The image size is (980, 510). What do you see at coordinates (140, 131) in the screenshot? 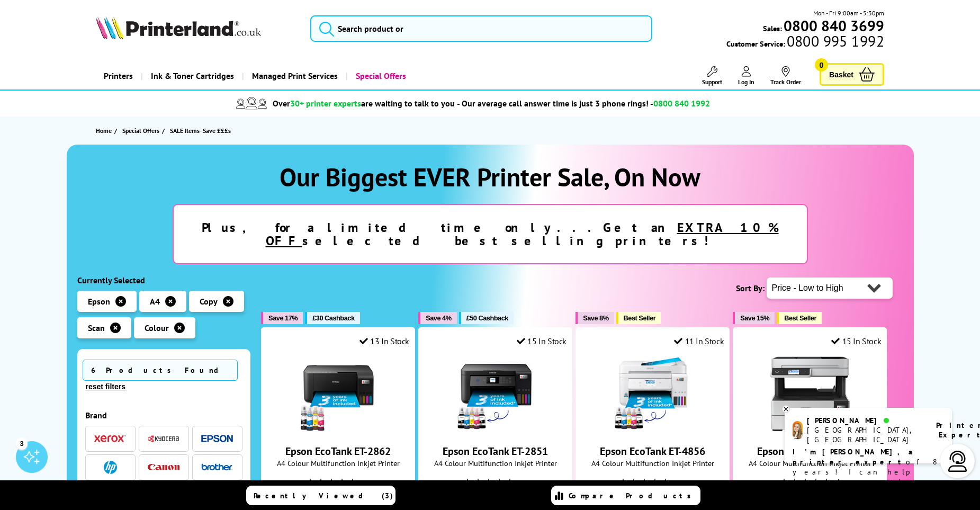
I see `span: Special Offers` at bounding box center [140, 131].